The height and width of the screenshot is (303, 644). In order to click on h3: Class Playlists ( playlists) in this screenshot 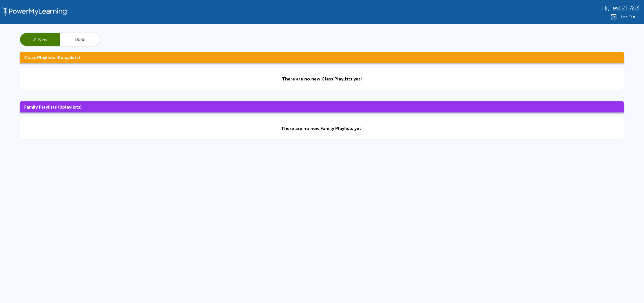, I will do `click(322, 57)`.